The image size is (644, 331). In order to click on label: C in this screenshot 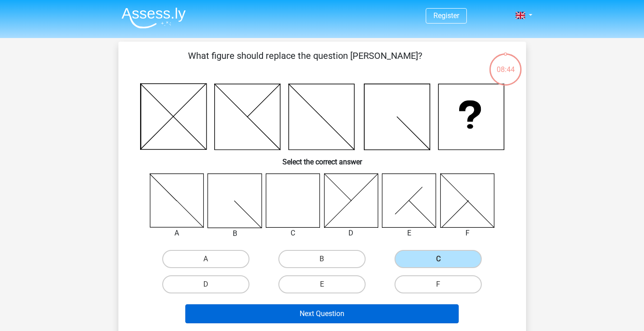, I will do `click(438, 259)`.